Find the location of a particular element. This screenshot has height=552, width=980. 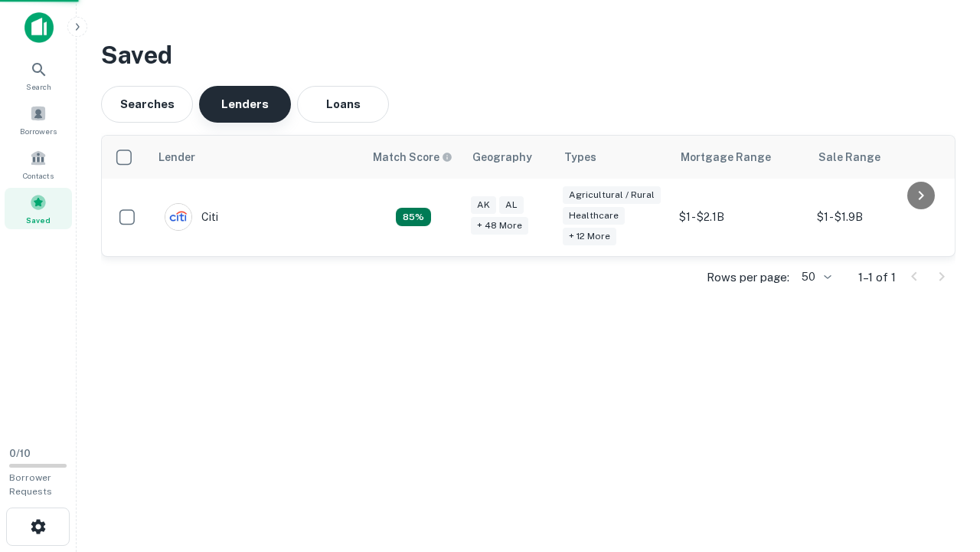

div: Healthcare is located at coordinates (593, 215).